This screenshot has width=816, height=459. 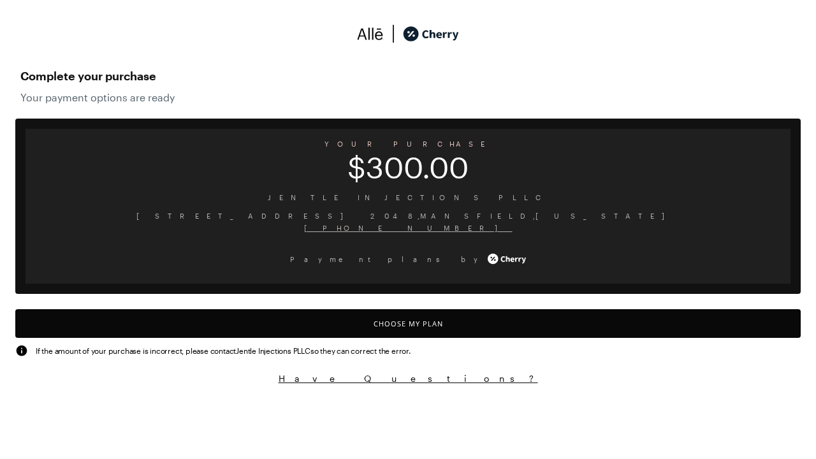 What do you see at coordinates (408, 378) in the screenshot?
I see `button: Have Questions?` at bounding box center [408, 378].